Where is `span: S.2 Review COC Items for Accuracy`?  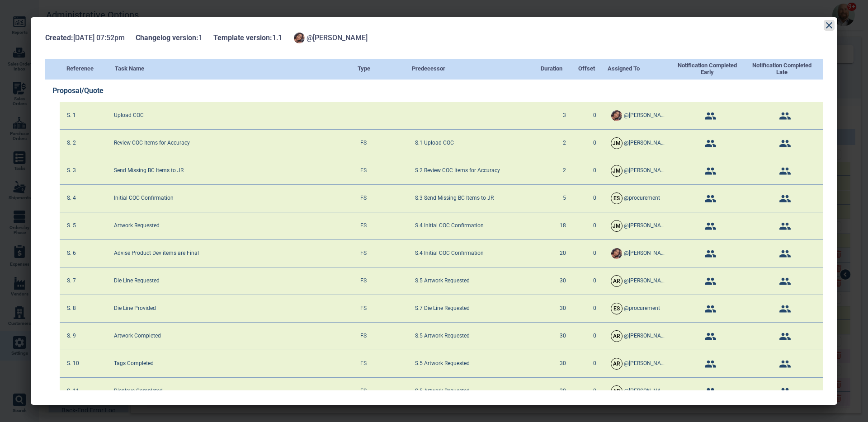
span: S.2 Review COC Items for Accuracy is located at coordinates (457, 171).